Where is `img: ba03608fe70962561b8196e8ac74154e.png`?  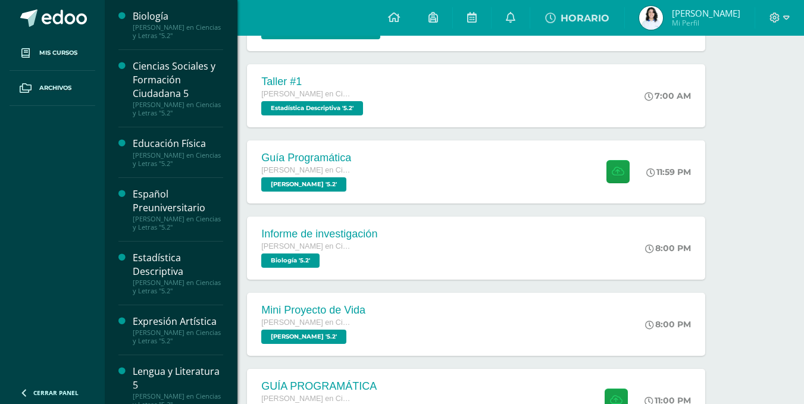 img: ba03608fe70962561b8196e8ac74154e.png is located at coordinates (651, 18).